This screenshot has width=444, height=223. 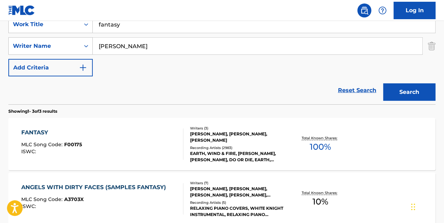 I want to click on div: FANTASY, so click(x=52, y=133).